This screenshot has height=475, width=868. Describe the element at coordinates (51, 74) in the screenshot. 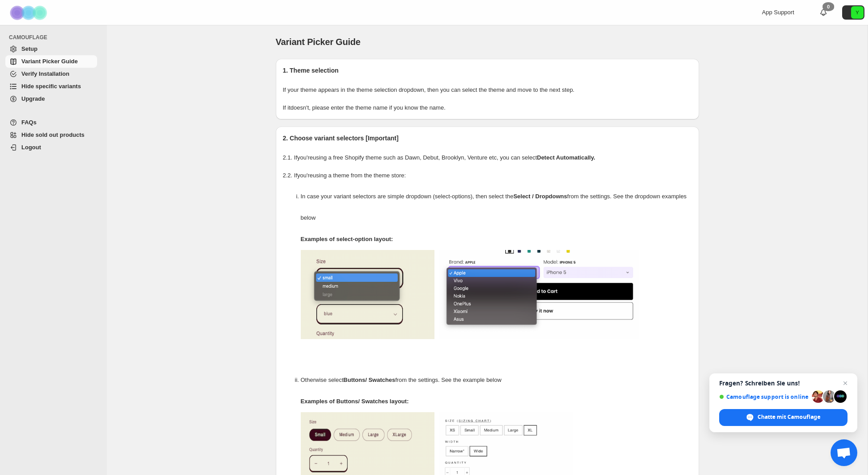

I see `a: Verify Installation` at that location.